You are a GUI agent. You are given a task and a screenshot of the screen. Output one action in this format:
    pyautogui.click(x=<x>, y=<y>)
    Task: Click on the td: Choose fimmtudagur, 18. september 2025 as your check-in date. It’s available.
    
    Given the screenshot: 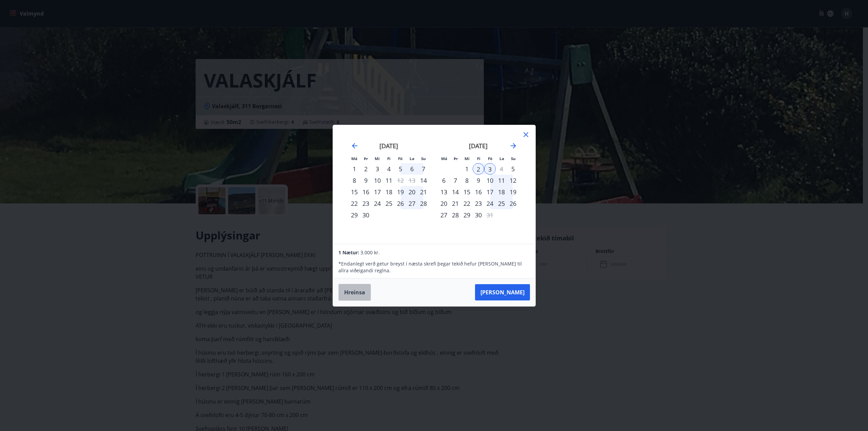 What is the action you would take?
    pyautogui.click(x=389, y=192)
    